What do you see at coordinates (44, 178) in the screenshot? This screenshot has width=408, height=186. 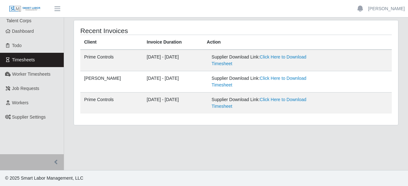 I see `span: © 2025 Smart Labor Management, LLC` at bounding box center [44, 178].